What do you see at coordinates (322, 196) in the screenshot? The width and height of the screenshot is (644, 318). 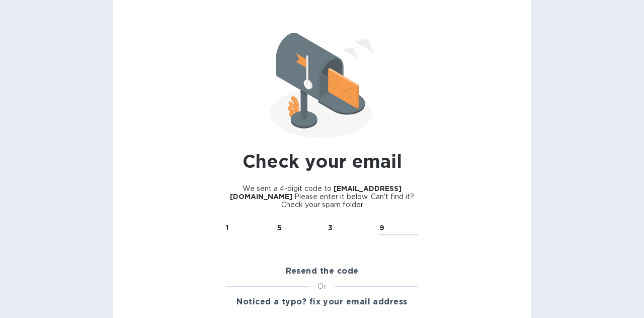 I see `span: We sent a 4-digit code to Please enter it below. Can't find it? Check your spam folder` at bounding box center [322, 196].